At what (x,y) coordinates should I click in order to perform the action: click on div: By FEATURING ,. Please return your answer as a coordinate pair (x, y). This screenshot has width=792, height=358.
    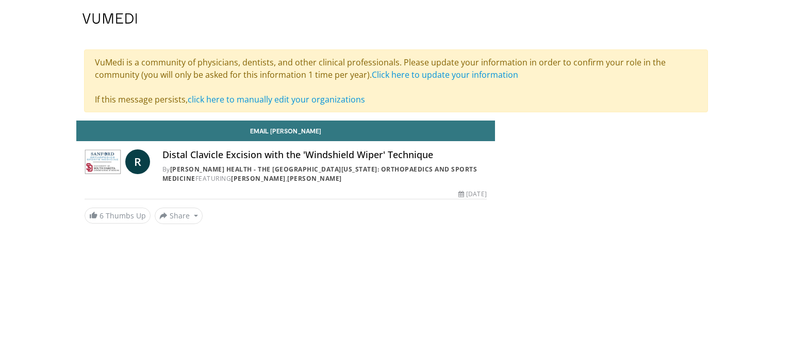
    Looking at the image, I should click on (324, 174).